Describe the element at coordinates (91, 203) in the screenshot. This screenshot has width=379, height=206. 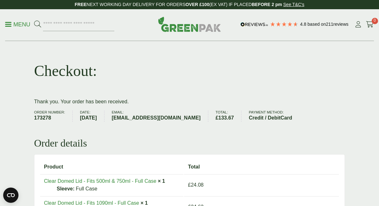
I see `a: Clear Domed Lid - Fits 1090ml - Full Case` at that location.